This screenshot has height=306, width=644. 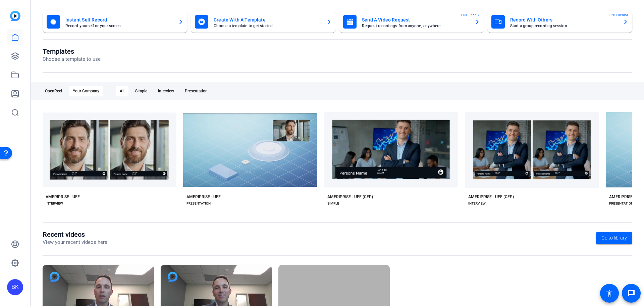 I want to click on mat-card-title: Instant Self Record, so click(x=119, y=20).